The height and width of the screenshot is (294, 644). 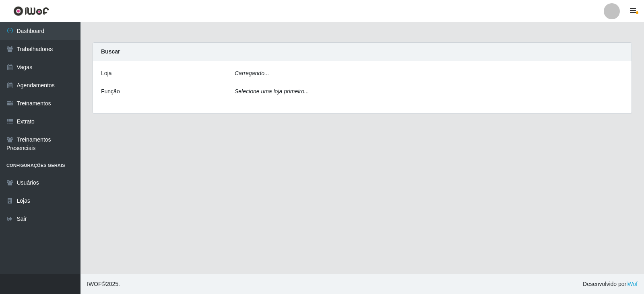 I want to click on label: Função, so click(x=110, y=91).